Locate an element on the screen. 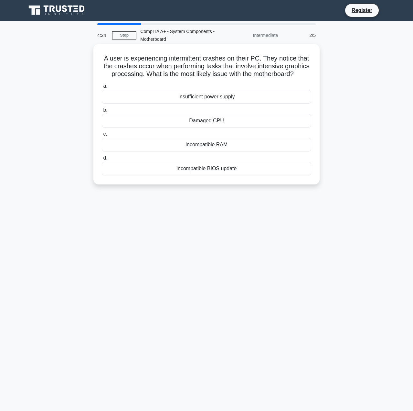 The width and height of the screenshot is (413, 411). div: Incompatible BIOS update is located at coordinates (207, 169).